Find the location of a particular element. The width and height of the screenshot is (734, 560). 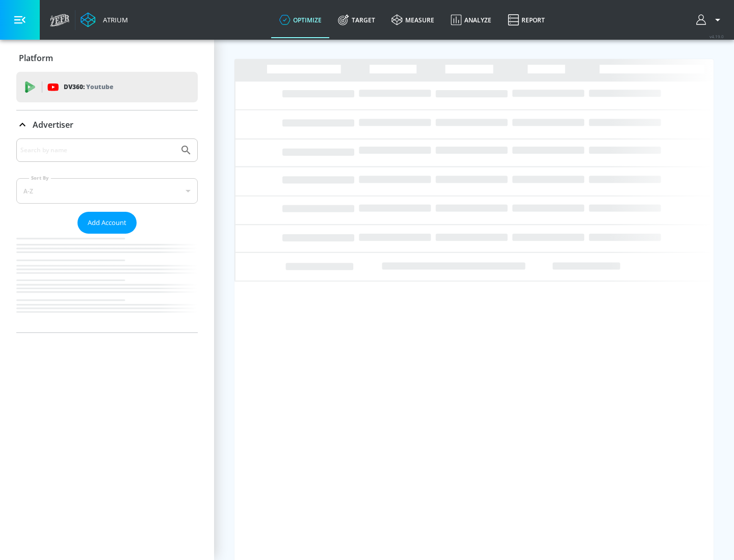

p: Youtube is located at coordinates (99, 86).